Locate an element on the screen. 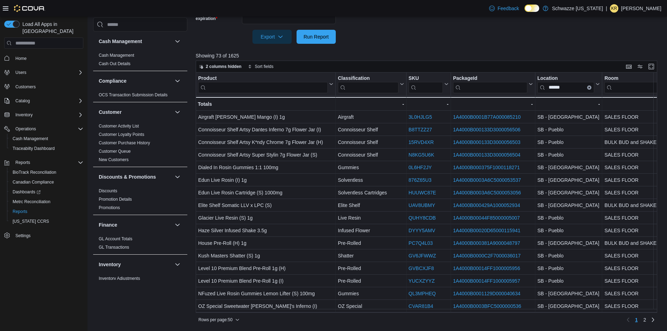  span: Dark Mode is located at coordinates (524, 12).